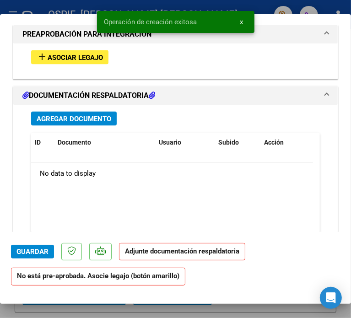 Image resolution: width=351 pixels, height=318 pixels. I want to click on datatable-header-cell: Documento, so click(104, 143).